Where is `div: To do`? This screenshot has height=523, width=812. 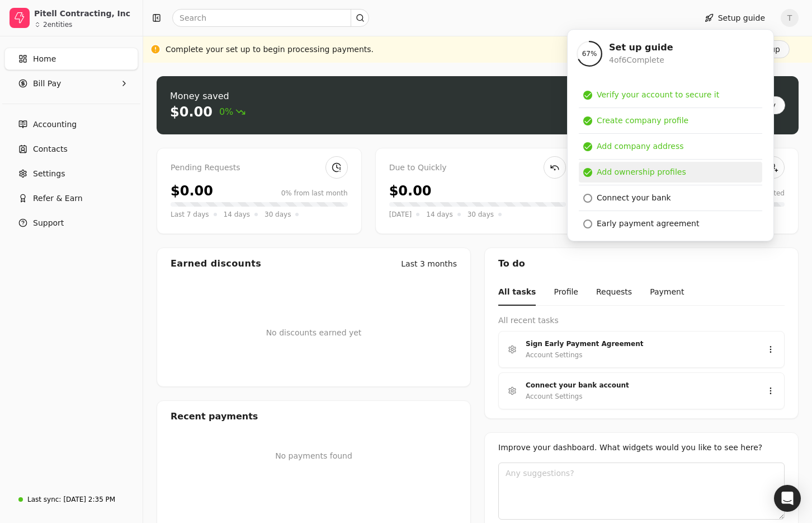 div: To do is located at coordinates (641, 264).